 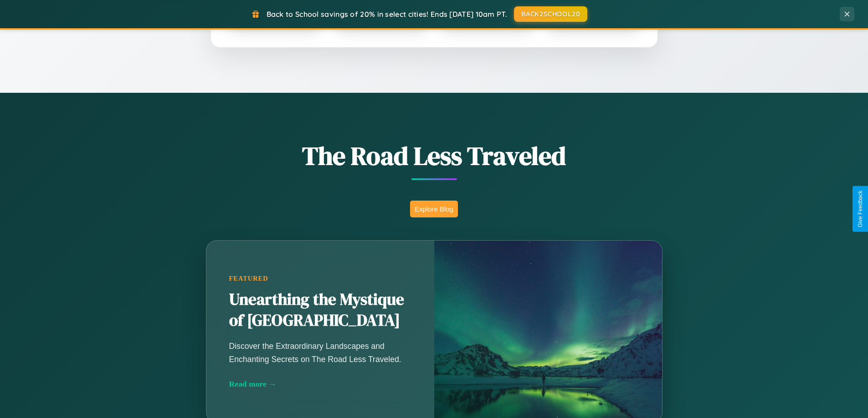 What do you see at coordinates (321, 279) in the screenshot?
I see `div: Featured` at bounding box center [321, 279].